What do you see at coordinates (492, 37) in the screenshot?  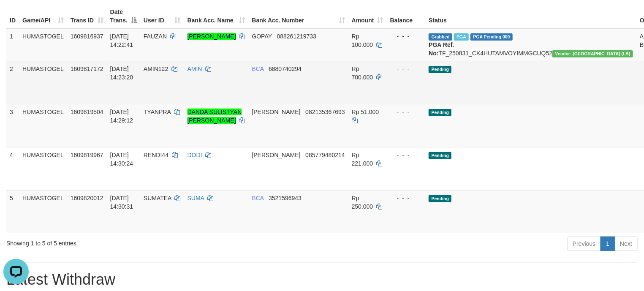 I see `span: PGA Pending` at bounding box center [492, 37].